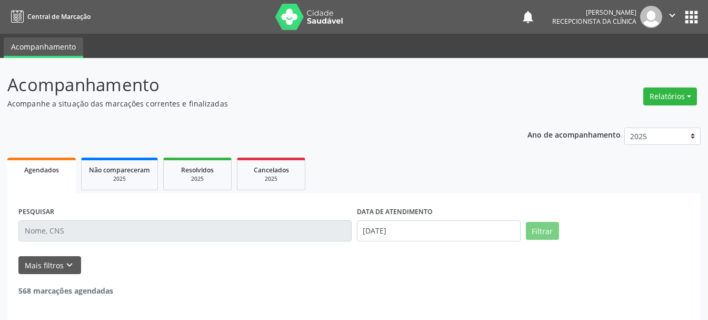  Describe the element at coordinates (49, 16) in the screenshot. I see `a: Central de Marcação` at that location.